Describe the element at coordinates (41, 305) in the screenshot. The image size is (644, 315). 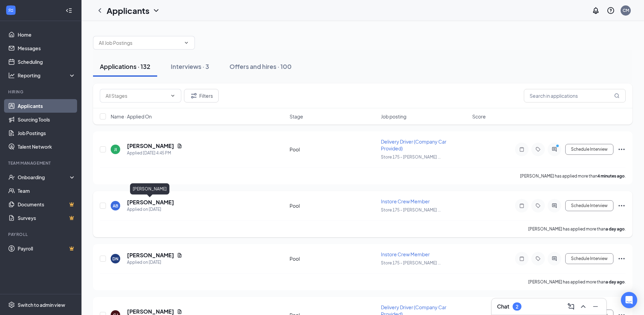
I see `div: Switch to admin view` at that location.